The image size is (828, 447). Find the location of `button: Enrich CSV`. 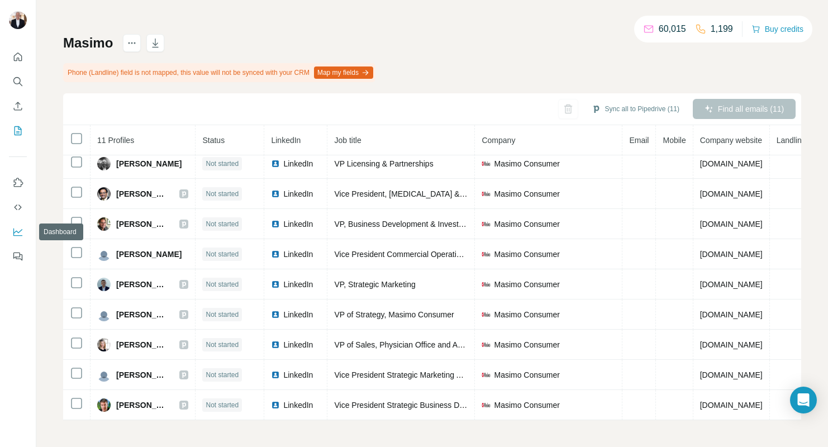

button: Enrich CSV is located at coordinates (18, 106).